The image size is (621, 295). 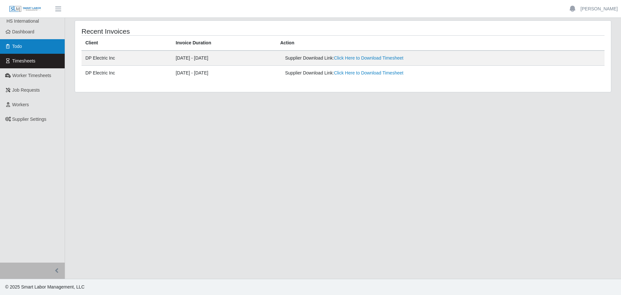 What do you see at coordinates (24, 61) in the screenshot?
I see `span: Timesheets` at bounding box center [24, 61].